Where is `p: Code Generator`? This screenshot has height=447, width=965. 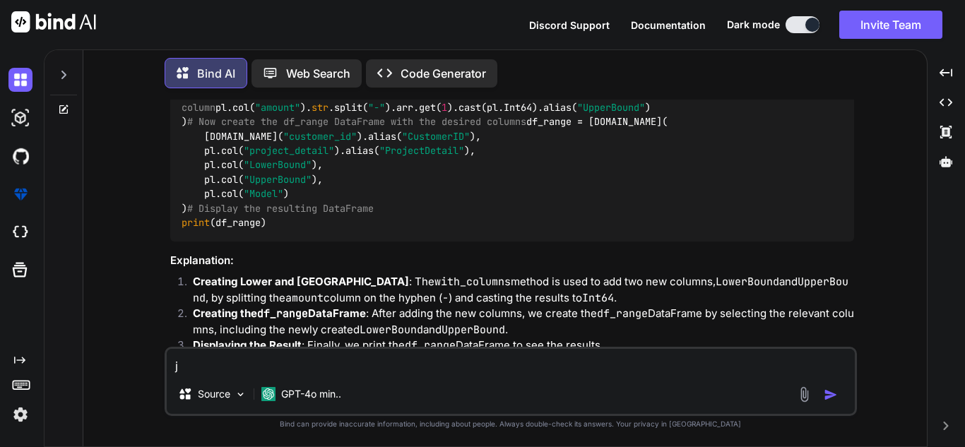 p: Code Generator is located at coordinates (443, 73).